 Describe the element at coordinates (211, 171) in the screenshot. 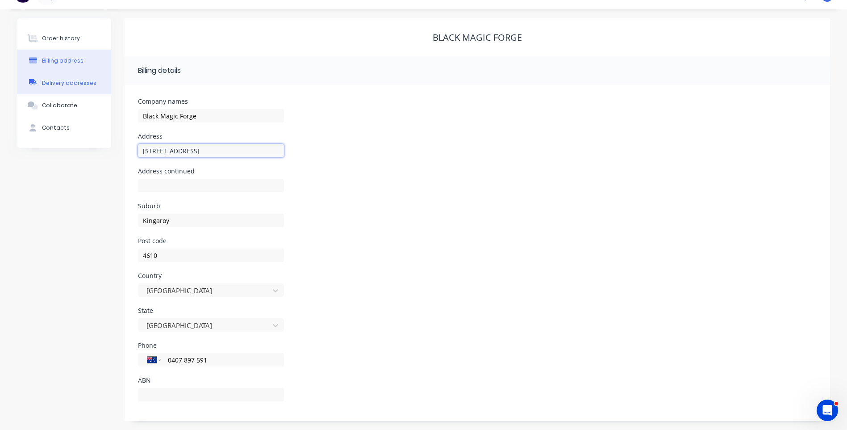

I see `div: Address continued` at that location.